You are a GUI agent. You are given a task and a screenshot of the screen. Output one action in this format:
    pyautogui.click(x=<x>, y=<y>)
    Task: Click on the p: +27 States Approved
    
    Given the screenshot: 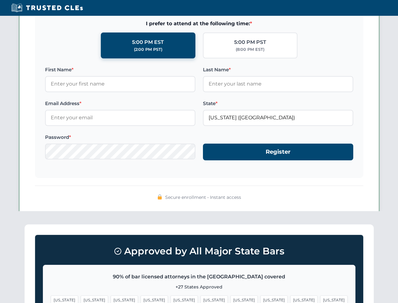 What is the action you would take?
    pyautogui.click(x=199, y=286)
    